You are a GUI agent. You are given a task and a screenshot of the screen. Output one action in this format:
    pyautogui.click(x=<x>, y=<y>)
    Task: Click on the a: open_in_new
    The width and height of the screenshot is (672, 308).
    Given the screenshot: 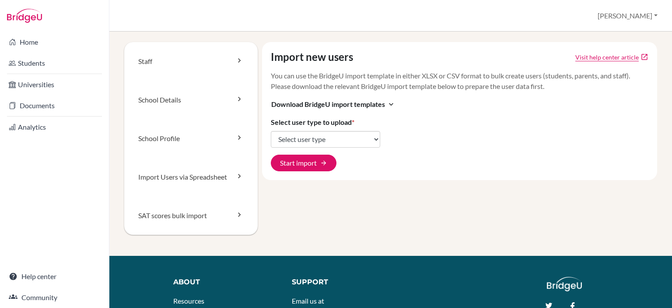 What is the action you would take?
    pyautogui.click(x=644, y=57)
    